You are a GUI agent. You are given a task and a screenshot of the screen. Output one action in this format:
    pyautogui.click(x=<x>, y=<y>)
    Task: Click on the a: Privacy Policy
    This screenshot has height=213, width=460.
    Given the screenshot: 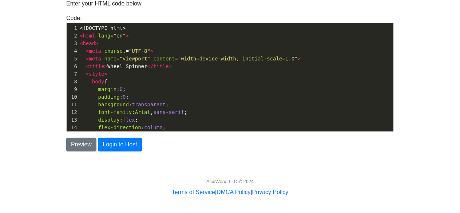 What is the action you would take?
    pyautogui.click(x=270, y=192)
    